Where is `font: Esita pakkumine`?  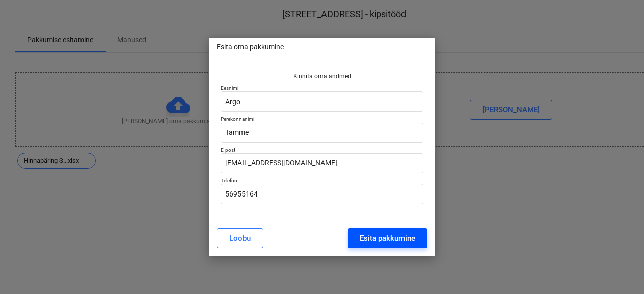 font: Esita pakkumine is located at coordinates (387, 238).